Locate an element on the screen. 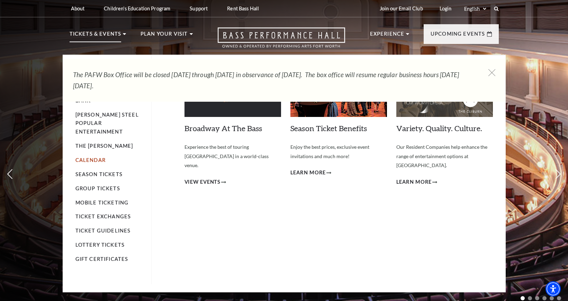 Image resolution: width=568 pixels, height=301 pixels. p: Rent Bass Hall is located at coordinates (243, 8).